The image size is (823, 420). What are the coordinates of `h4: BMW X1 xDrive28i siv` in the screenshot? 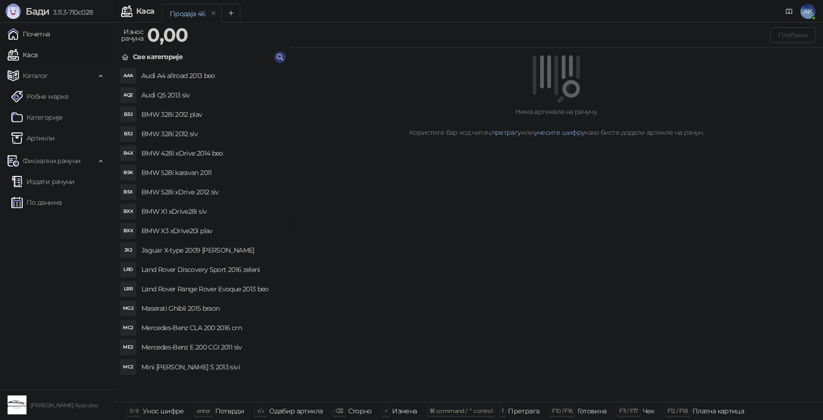 It's located at (211, 211).